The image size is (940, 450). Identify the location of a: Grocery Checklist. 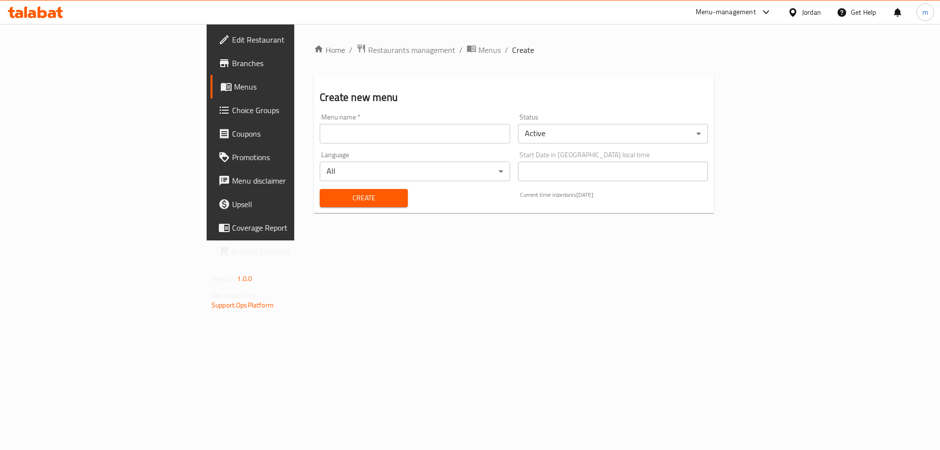
(287, 251).